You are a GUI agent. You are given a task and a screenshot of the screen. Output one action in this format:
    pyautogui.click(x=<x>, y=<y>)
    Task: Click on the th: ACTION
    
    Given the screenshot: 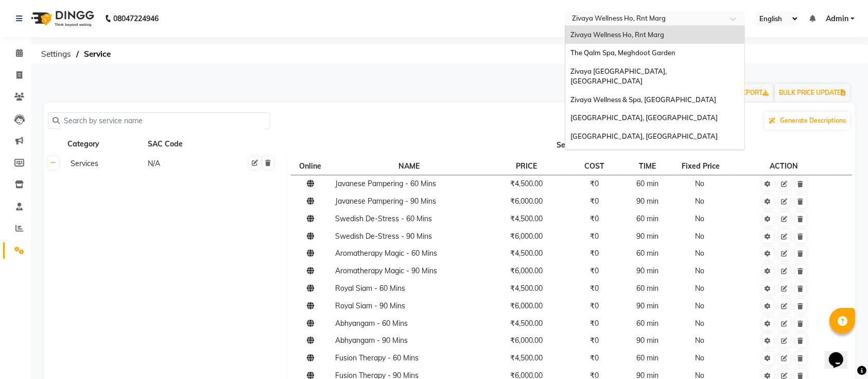 What is the action you would take?
    pyautogui.click(x=784, y=166)
    